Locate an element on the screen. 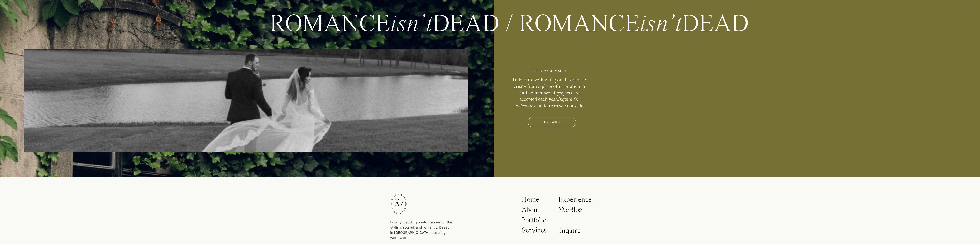 The height and width of the screenshot is (244, 980). p: Services is located at coordinates (535, 231).